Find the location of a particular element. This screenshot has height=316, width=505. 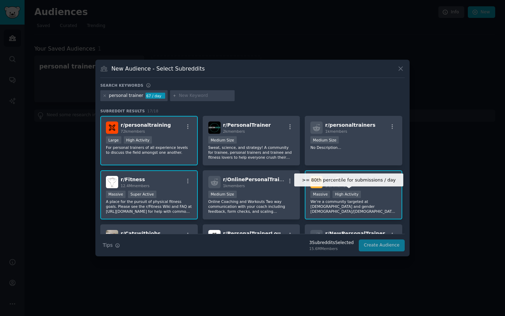

div: personal trainer is located at coordinates (126, 96).